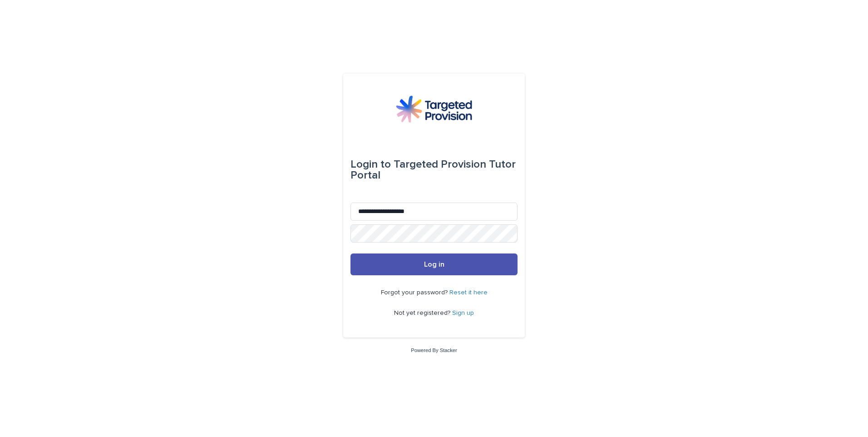  I want to click on div: Targeted Provision Tutor Portal, so click(434, 170).